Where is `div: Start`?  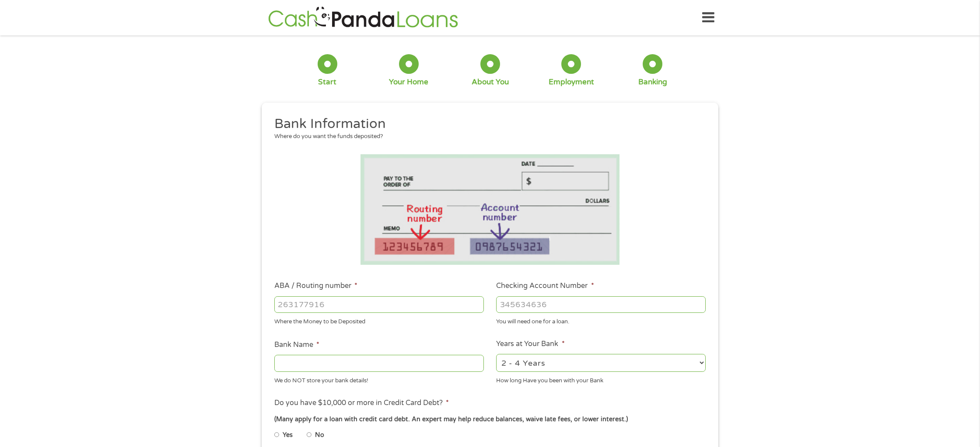 div: Start is located at coordinates (327, 82).